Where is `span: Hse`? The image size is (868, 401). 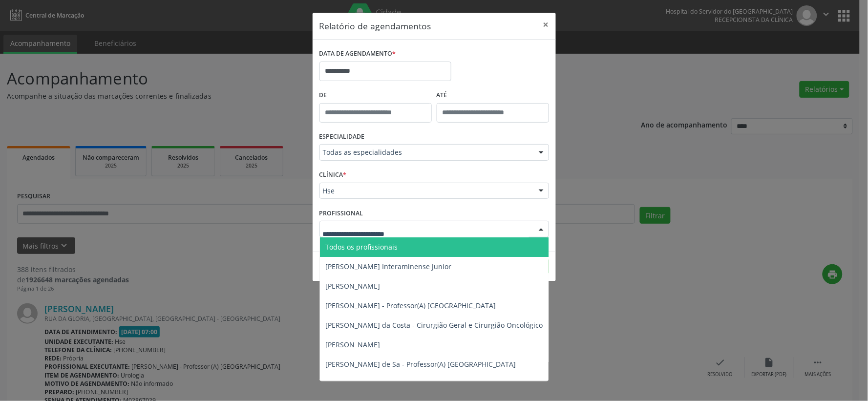 span: Hse is located at coordinates (426, 191).